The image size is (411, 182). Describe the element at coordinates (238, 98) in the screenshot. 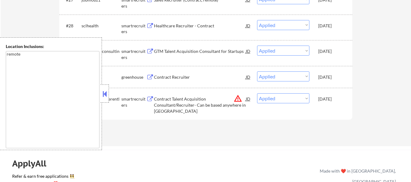

I see `button: warning_amber` at that location.